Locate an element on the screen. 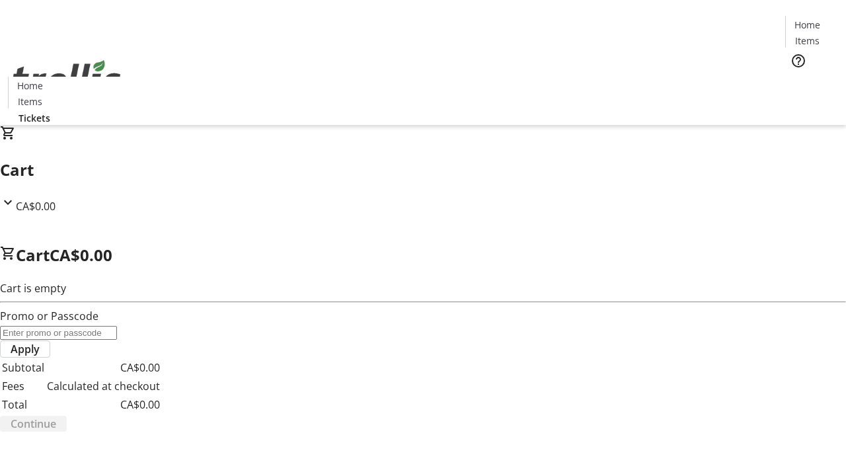  td: Fees is located at coordinates (23, 386).